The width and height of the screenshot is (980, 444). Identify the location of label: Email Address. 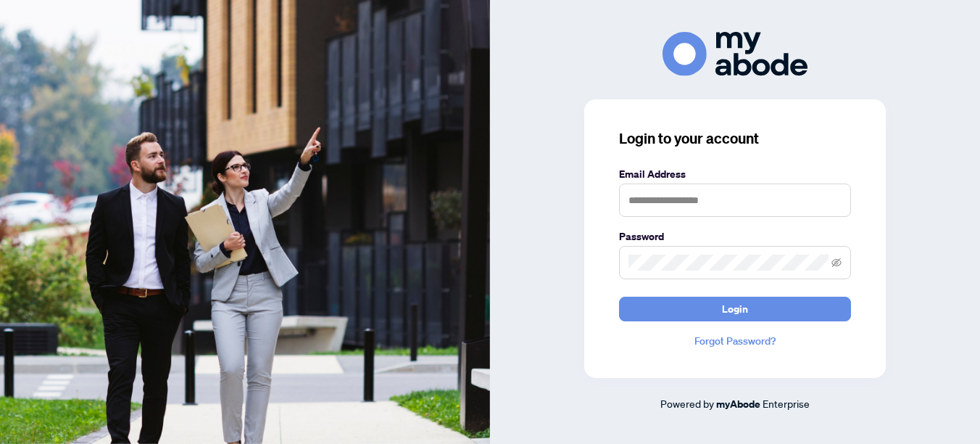
(735, 174).